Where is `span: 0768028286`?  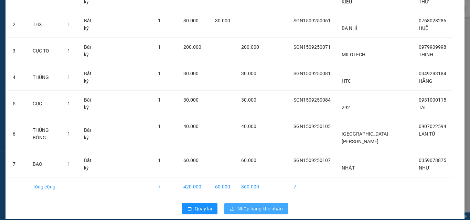 span: 0768028286 is located at coordinates (432, 21).